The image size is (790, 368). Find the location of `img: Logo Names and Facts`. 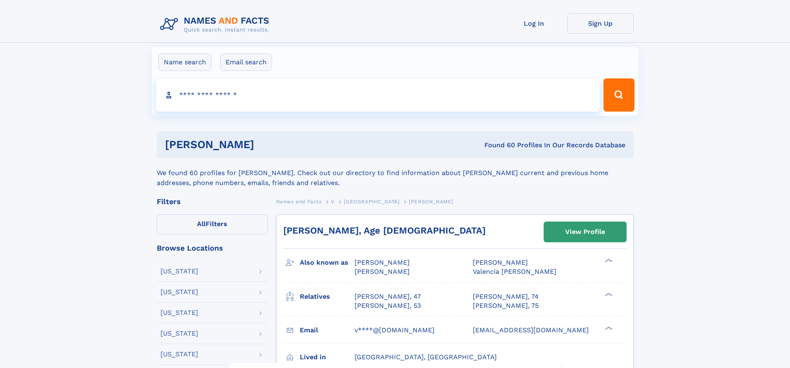

img: Logo Names and Facts is located at coordinates (217, 24).